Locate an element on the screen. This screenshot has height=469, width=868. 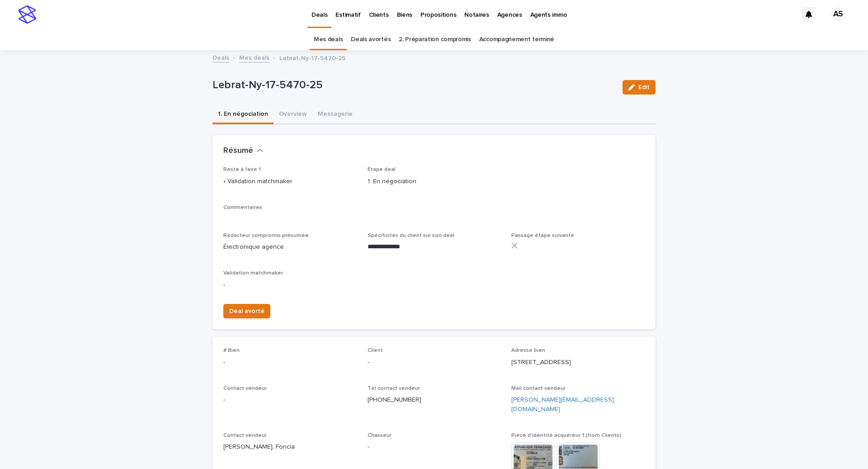
p: Électronique agence is located at coordinates (290, 247).